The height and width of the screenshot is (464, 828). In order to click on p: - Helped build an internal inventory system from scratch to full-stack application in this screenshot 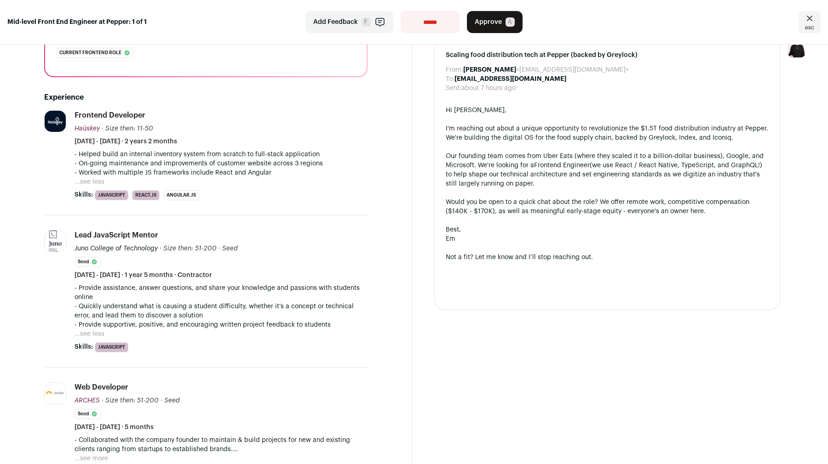, I will do `click(221, 155)`.